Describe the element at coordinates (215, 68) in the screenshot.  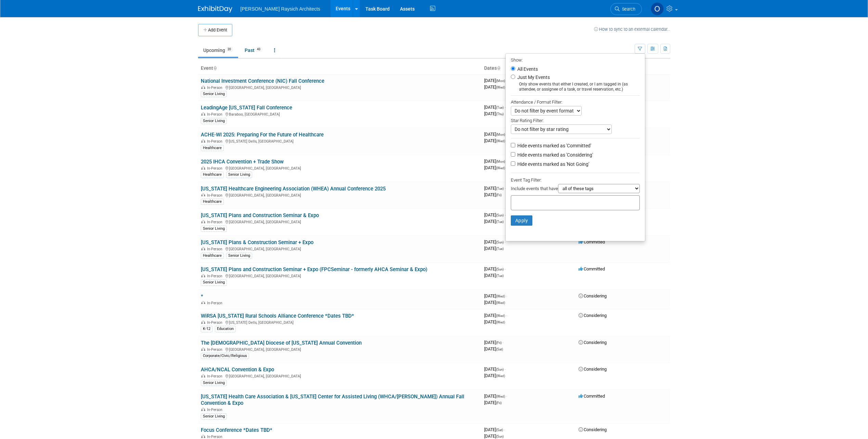
I see `a: Sort by Event Name` at that location.